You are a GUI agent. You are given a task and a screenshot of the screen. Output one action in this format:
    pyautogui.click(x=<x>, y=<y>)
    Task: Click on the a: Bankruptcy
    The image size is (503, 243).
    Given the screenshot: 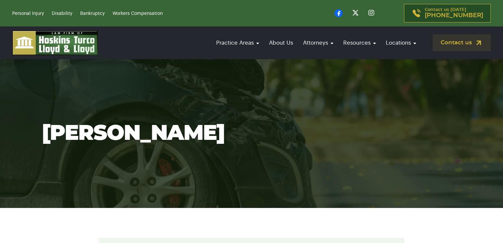 What is the action you would take?
    pyautogui.click(x=93, y=14)
    